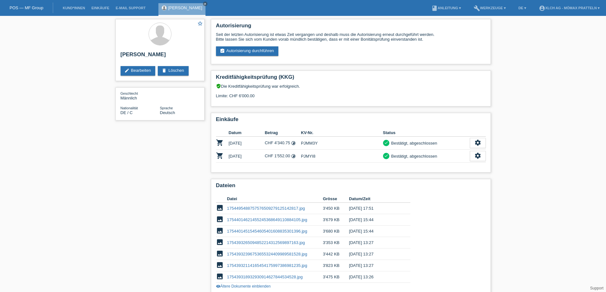 This screenshot has height=292, width=606. Describe the element at coordinates (218, 86) in the screenshot. I see `i: verified_user` at that location.